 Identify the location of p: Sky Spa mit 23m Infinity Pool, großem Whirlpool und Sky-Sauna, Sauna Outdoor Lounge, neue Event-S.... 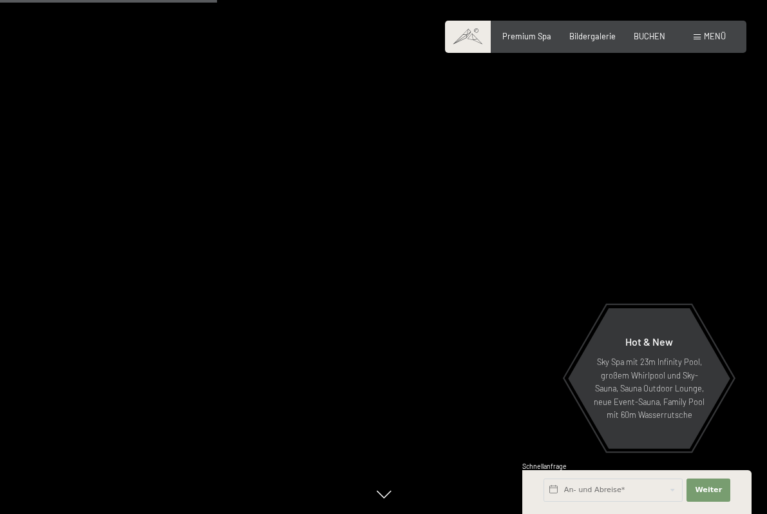
(649, 388).